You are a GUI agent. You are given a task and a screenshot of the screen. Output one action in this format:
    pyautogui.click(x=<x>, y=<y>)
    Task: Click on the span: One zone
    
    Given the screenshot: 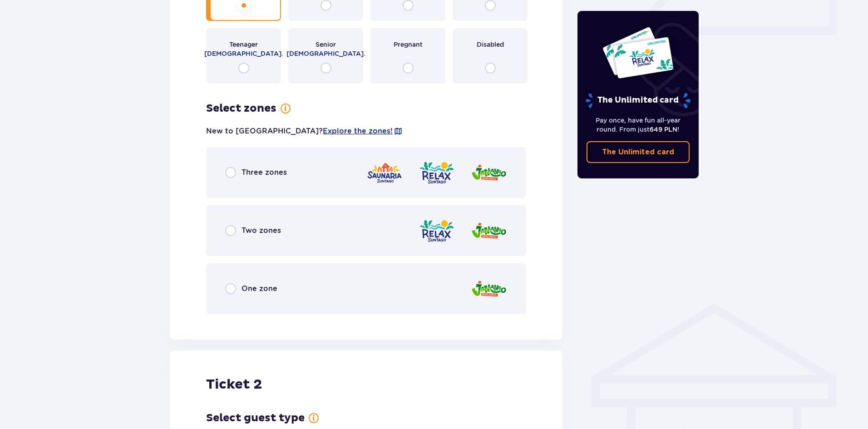 What is the action you would take?
    pyautogui.click(x=259, y=289)
    